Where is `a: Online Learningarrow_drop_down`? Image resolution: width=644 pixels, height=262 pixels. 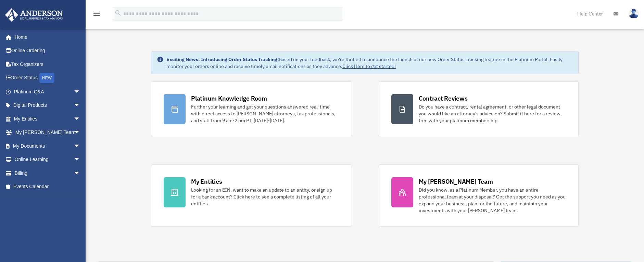
a: Online Learningarrow_drop_down is located at coordinates (47, 160).